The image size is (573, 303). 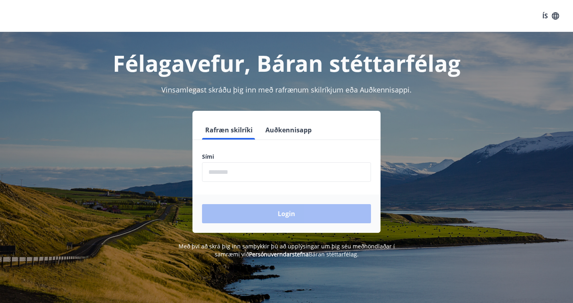 I want to click on span: Með því að skrá þig inn samþykkir þú að upplýsingar um þig séu meðhöndlaðar í samræmi við Báran s..., so click(x=286, y=250).